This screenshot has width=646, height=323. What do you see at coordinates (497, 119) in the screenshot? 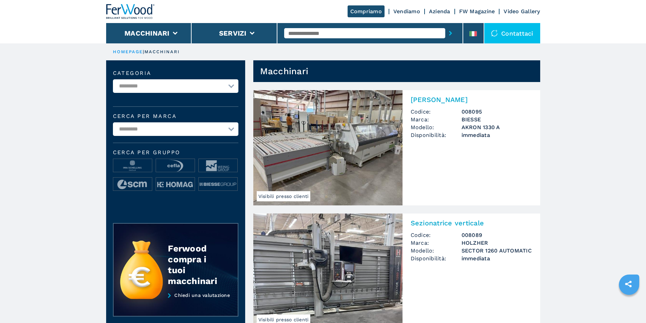
I see `h3: BIESSE` at bounding box center [497, 119].